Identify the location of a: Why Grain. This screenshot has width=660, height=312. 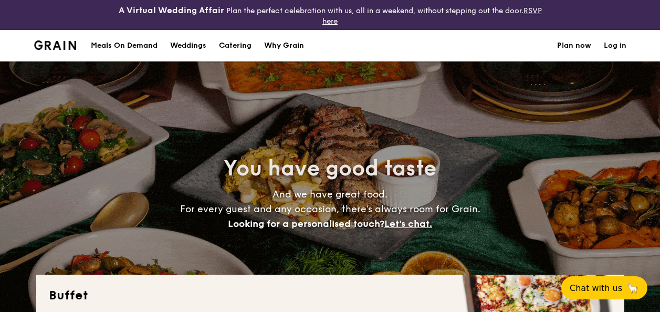
(284, 46).